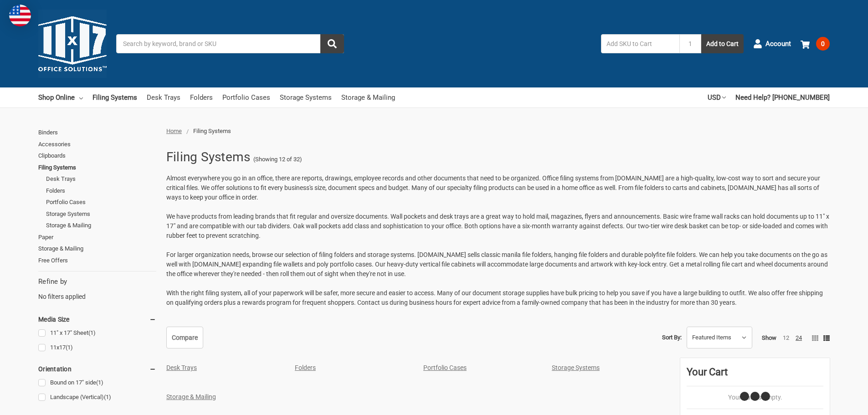 The image size is (868, 415). I want to click on p: With the right filing system, all of your paperwork will be safer, more secure and easier to acce..., so click(498, 298).